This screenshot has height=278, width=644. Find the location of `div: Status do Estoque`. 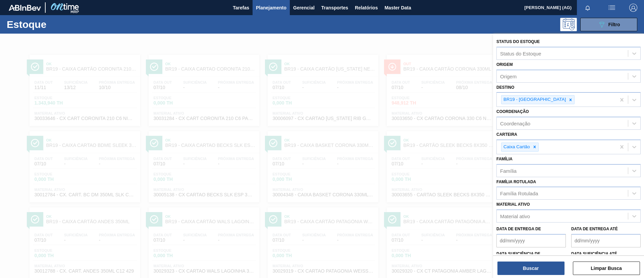

div: Status do Estoque is located at coordinates (521, 53).